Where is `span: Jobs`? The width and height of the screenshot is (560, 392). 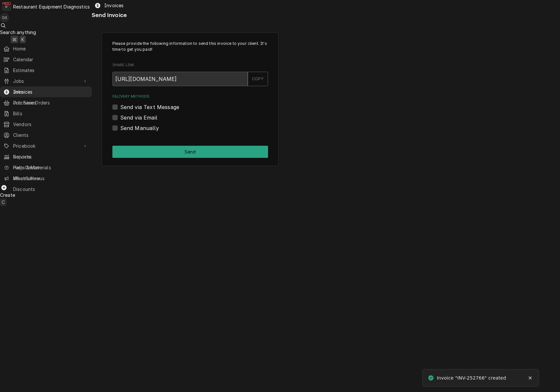
span: Jobs is located at coordinates (46, 81).